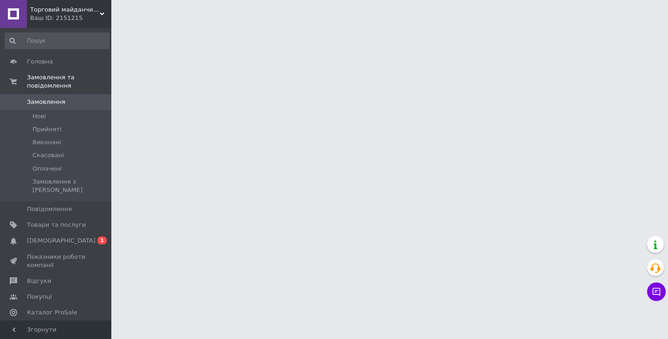 The image size is (668, 339). What do you see at coordinates (102, 240) in the screenshot?
I see `span: 1` at bounding box center [102, 240].